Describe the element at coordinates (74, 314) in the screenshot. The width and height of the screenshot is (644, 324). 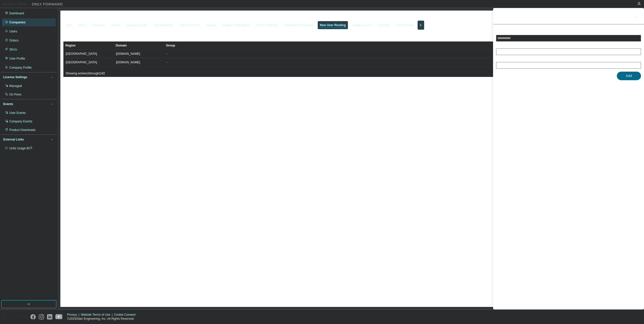
I see `div: Privacy` at that location.